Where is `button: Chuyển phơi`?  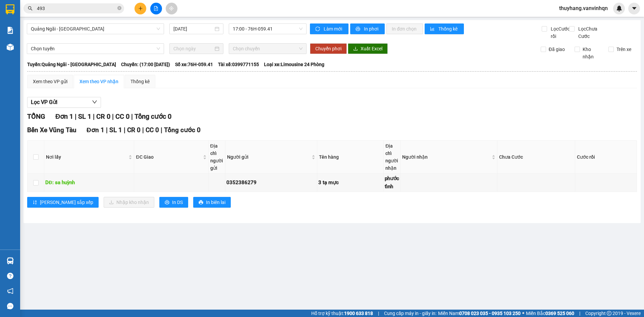
button: Chuyển phơi is located at coordinates (328, 49).